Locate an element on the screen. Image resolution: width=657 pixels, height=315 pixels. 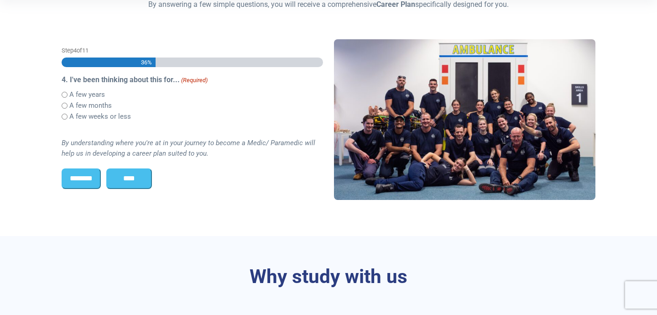
h3: Why study with us is located at coordinates (328, 276).